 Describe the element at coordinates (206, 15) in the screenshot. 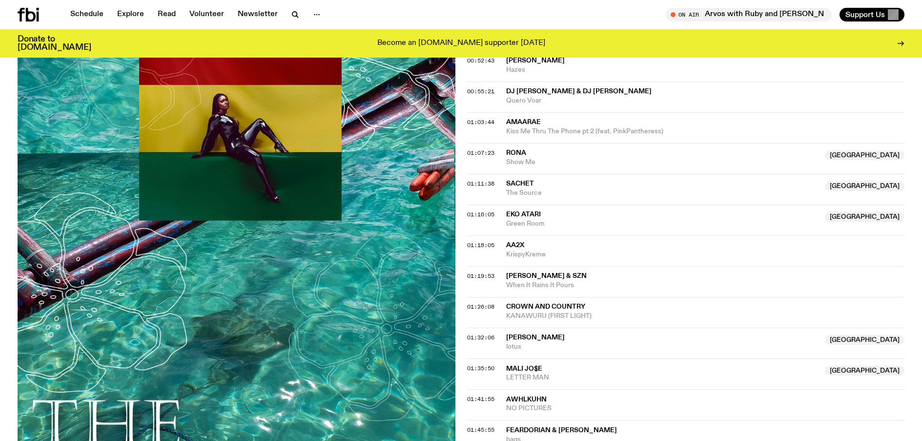

I see `a: Volunteer` at that location.